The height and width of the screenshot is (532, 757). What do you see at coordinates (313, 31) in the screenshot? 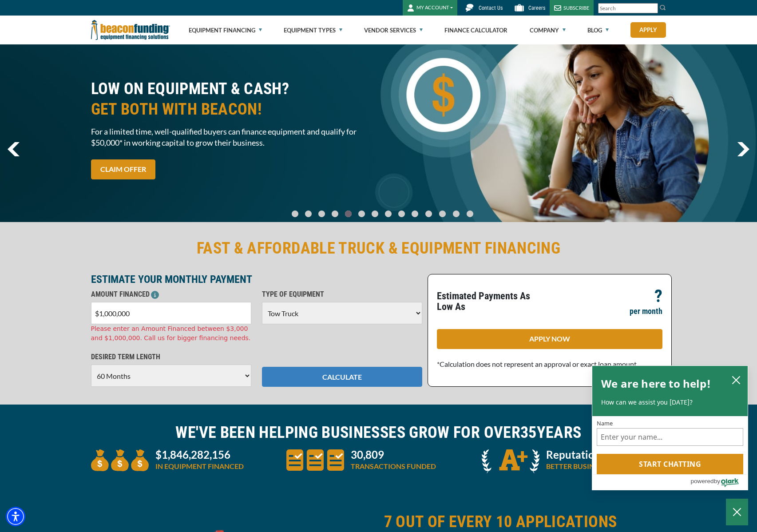
I see `a: Equipment Types` at bounding box center [313, 31].